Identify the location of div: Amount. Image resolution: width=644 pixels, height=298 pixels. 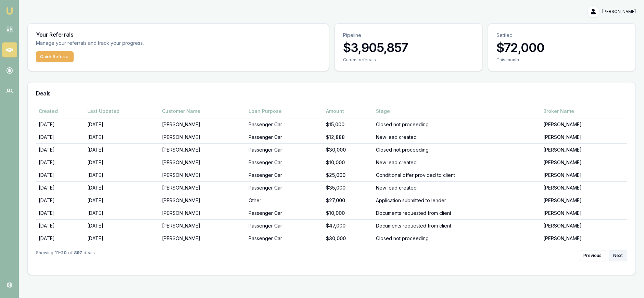
(348, 111).